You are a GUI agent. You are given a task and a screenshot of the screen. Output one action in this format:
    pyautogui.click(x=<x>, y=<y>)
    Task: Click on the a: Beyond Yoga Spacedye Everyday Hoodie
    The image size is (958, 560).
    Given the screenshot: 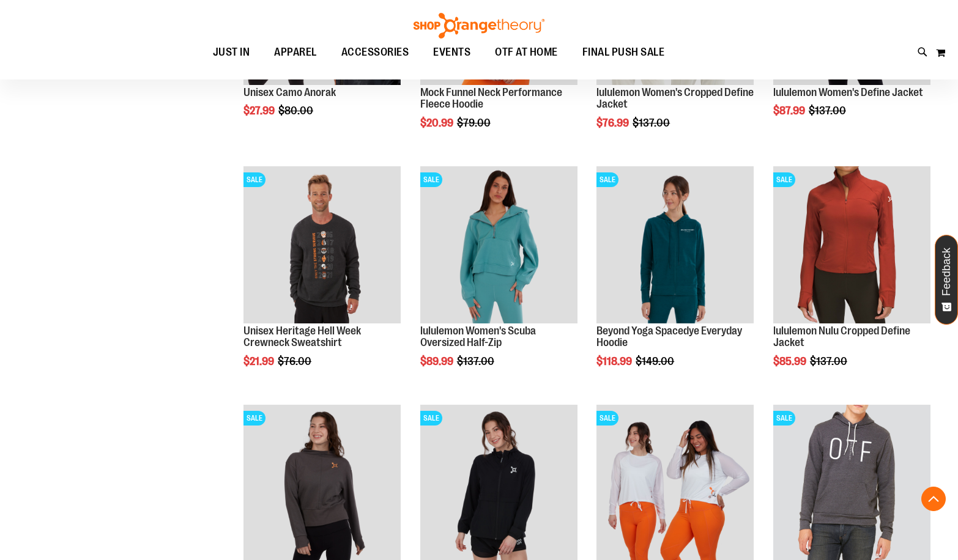 What is the action you would take?
    pyautogui.click(x=670, y=337)
    